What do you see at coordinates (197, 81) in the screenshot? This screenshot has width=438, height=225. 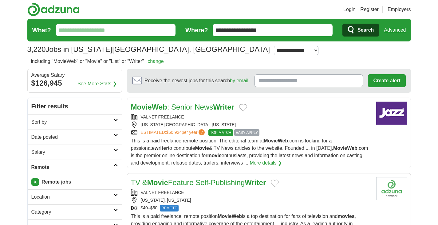 I see `span: Receive the newest jobs for this search :` at bounding box center [197, 81].